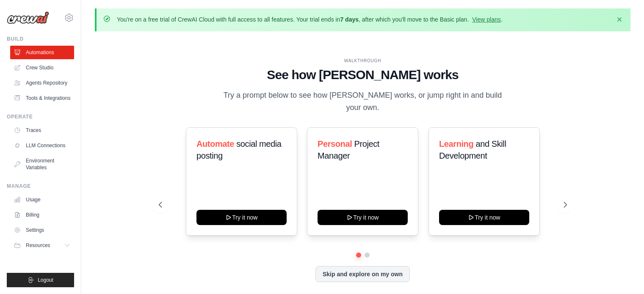 The image size is (644, 294). I want to click on a: Environment Variables, so click(42, 164).